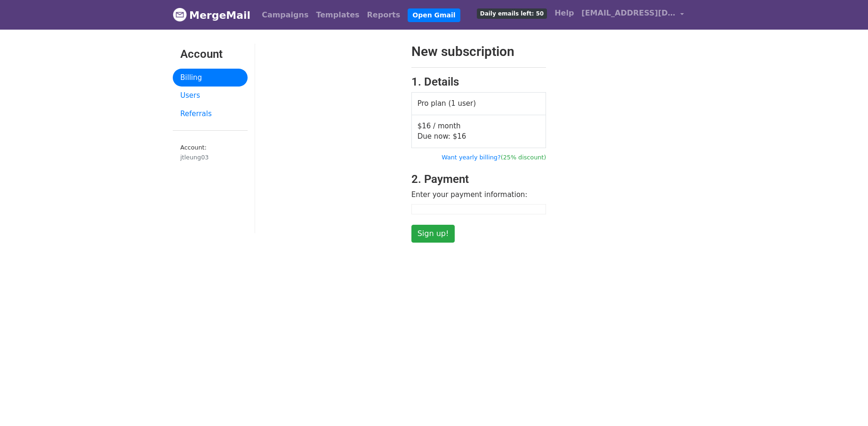  What do you see at coordinates (442, 137) in the screenshot?
I see `span: Due now: $` at bounding box center [442, 137].